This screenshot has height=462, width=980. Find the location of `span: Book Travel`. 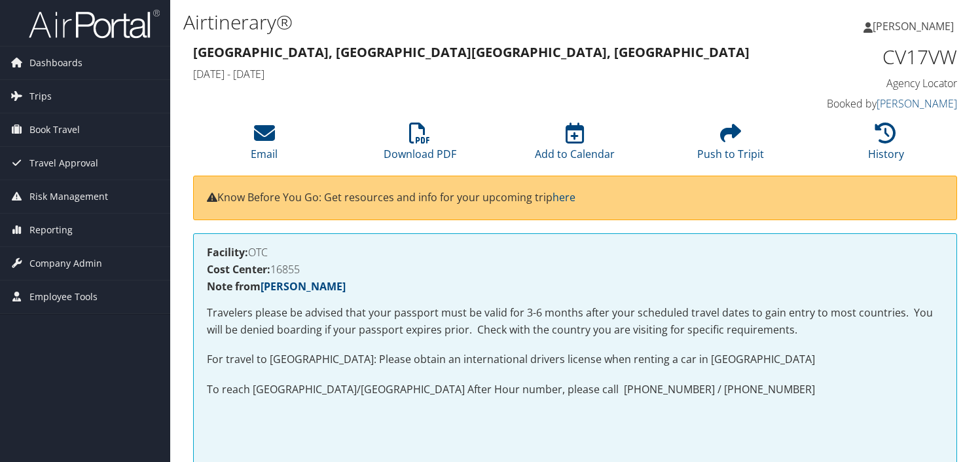

span: Book Travel is located at coordinates (55, 130).